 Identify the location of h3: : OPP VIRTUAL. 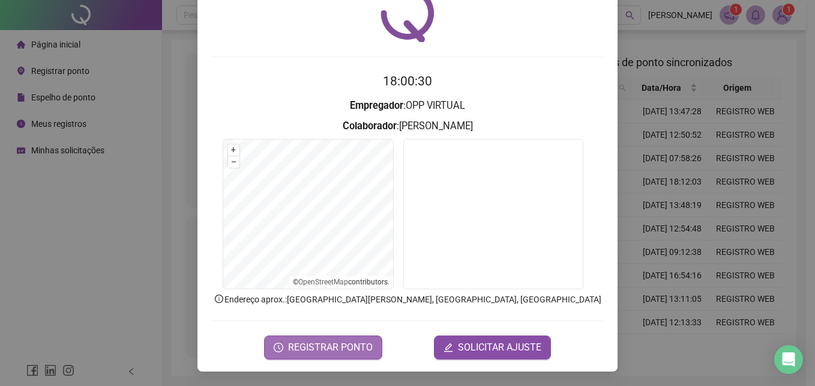
(408, 106).